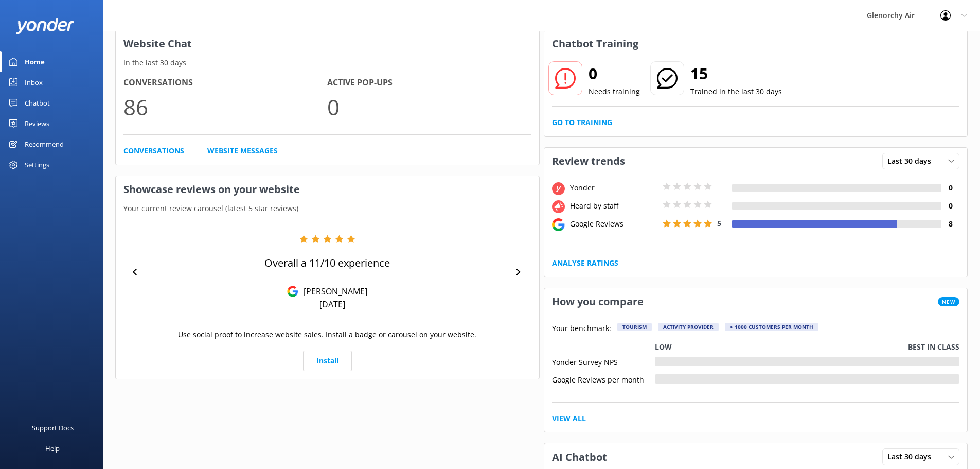 The image size is (980, 469). What do you see at coordinates (663, 348) in the screenshot?
I see `p: Low` at bounding box center [663, 348].